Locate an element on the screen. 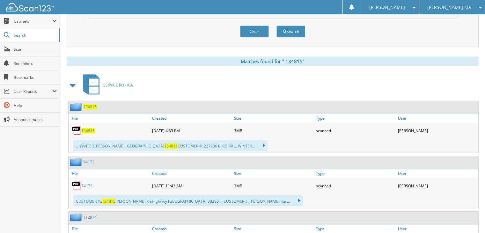 The image size is (485, 233). img: scan123-logo-white.svg is located at coordinates (30, 7).